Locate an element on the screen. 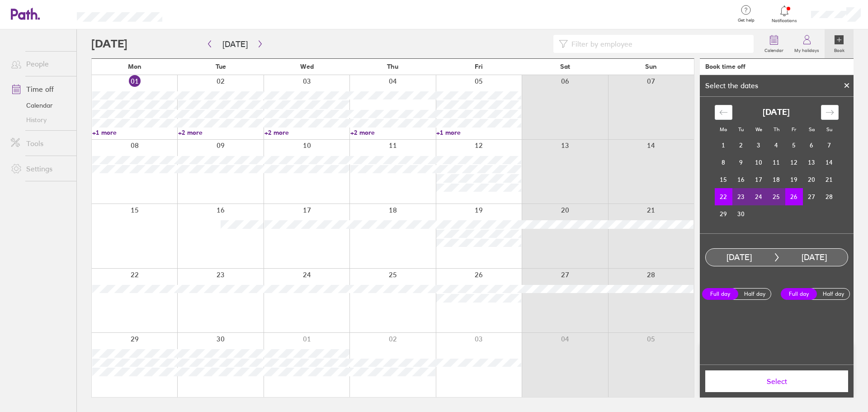  small: Su is located at coordinates (829, 129).